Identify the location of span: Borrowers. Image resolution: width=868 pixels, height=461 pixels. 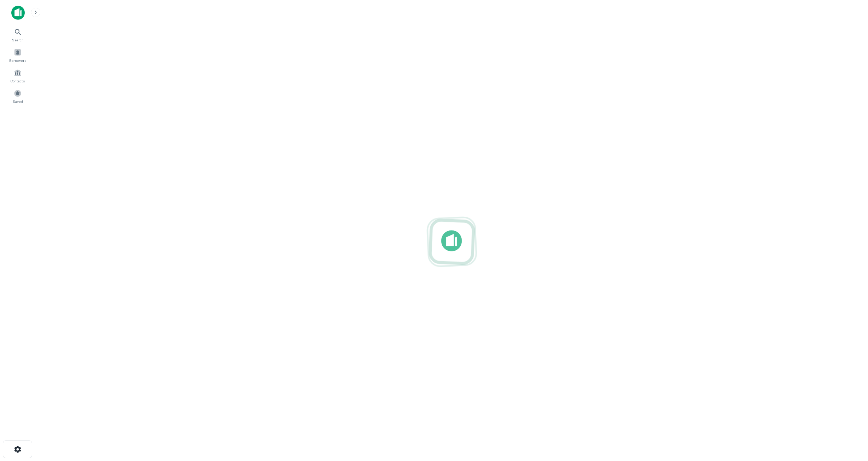
(17, 60).